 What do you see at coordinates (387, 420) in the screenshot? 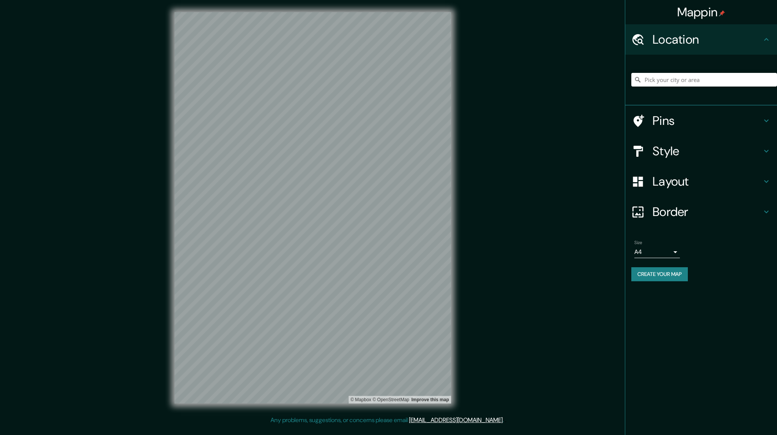
I see `p: Any problems, suggestions, or concerns please email .` at bounding box center [387, 420].